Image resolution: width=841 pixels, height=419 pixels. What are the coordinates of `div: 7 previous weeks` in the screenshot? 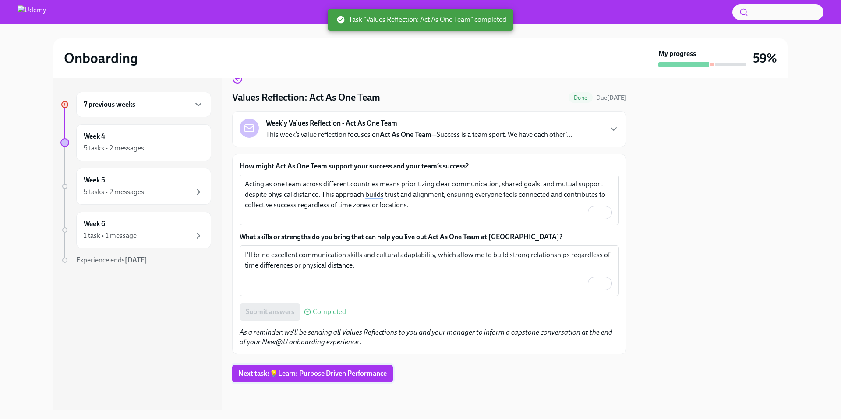 It's located at (144, 105).